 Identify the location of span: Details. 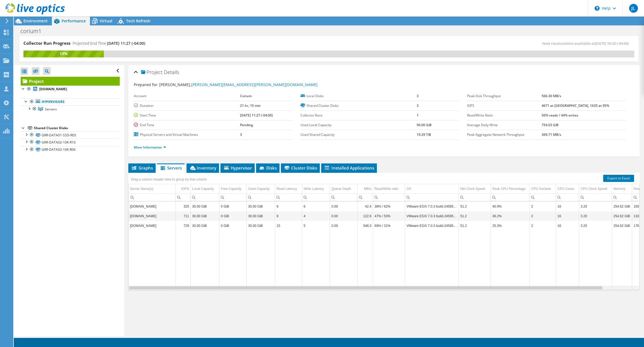
(171, 72).